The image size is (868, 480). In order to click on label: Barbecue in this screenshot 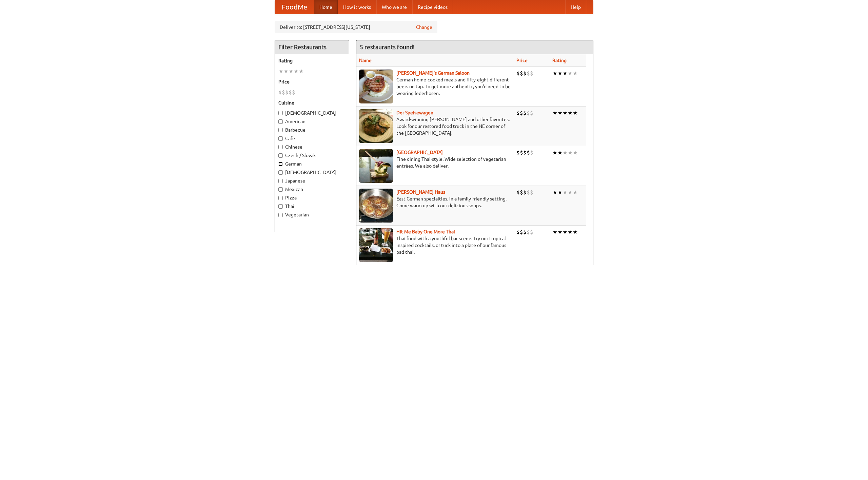, I will do `click(312, 130)`.